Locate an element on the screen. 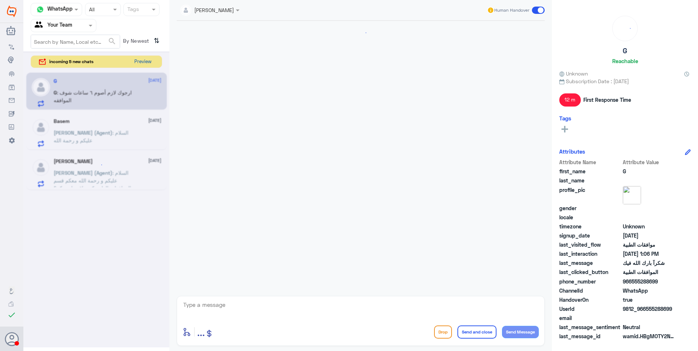  span: UserId is located at coordinates (590, 309).